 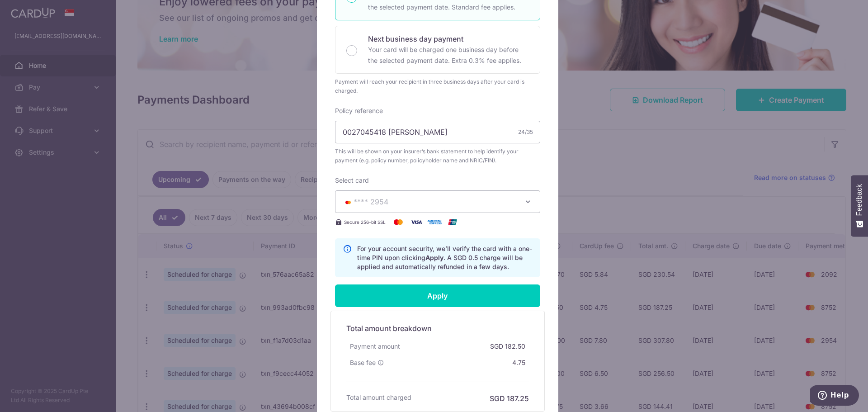 What do you see at coordinates (859, 200) in the screenshot?
I see `span: Feedback` at bounding box center [859, 200].